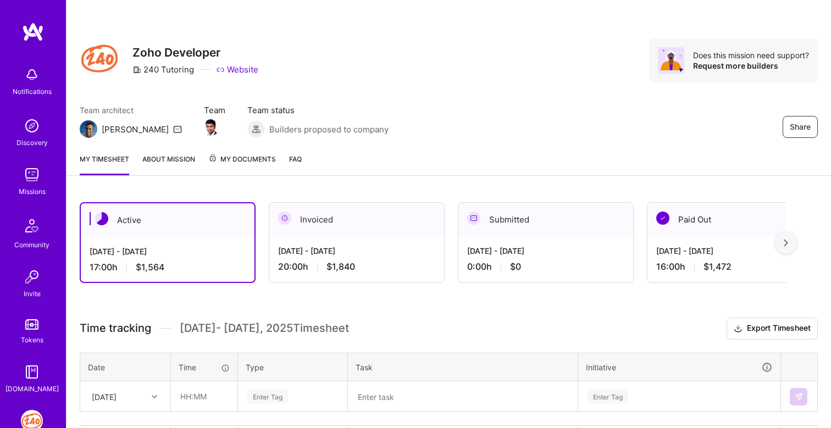 The width and height of the screenshot is (831, 428). I want to click on span: Team status, so click(318, 110).